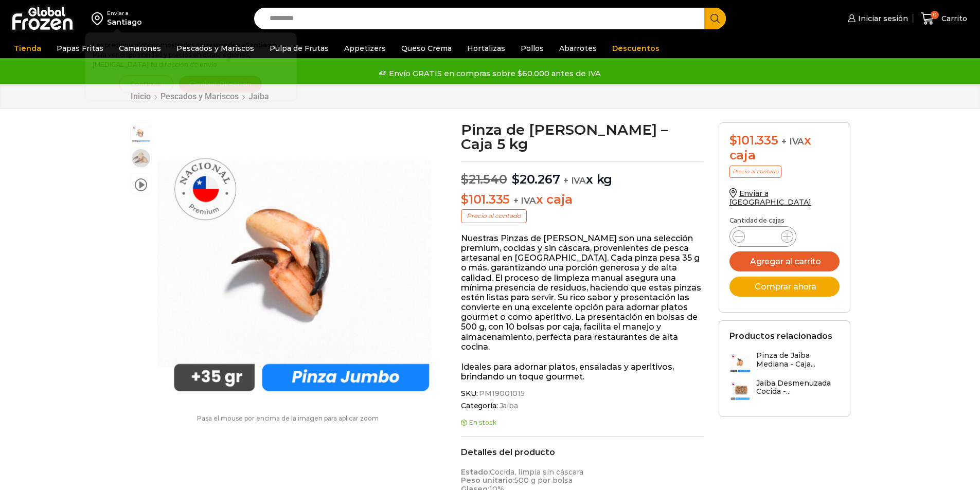  I want to click on a: Iniciar sesión, so click(876, 18).